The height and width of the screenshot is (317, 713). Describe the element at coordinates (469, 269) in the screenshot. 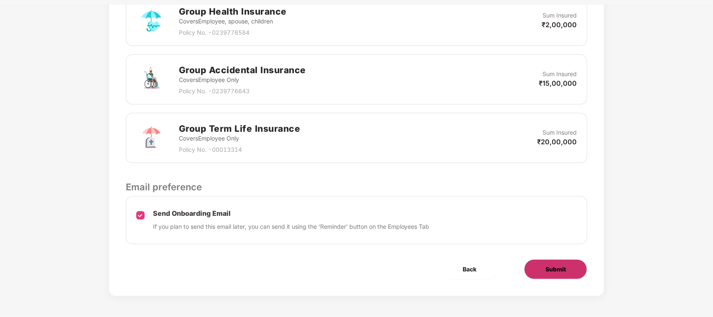

I see `span: Back` at that location.